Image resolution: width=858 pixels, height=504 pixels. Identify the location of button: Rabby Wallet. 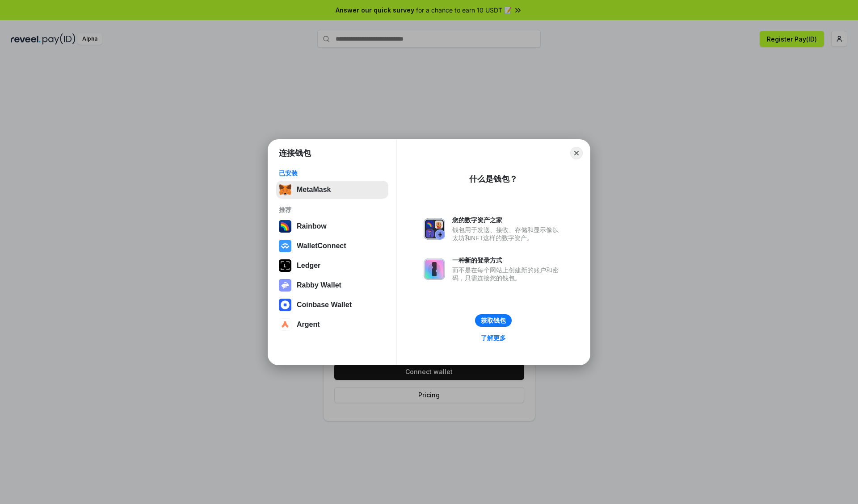
(332, 285).